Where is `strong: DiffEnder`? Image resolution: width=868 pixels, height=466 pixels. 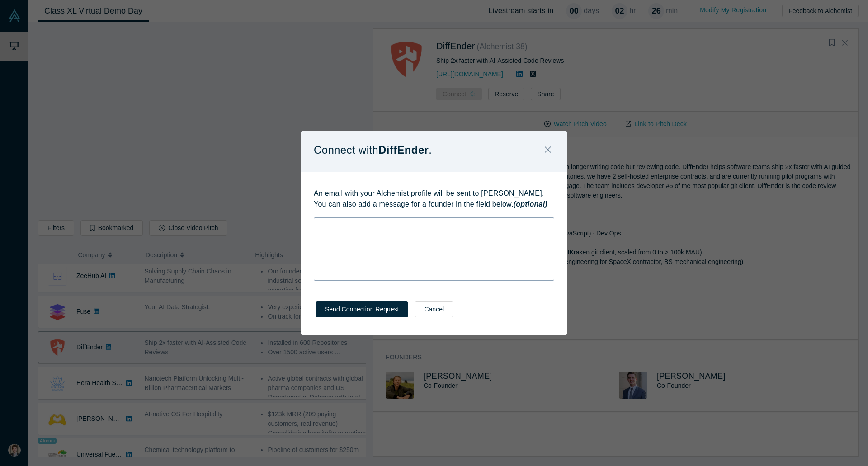
strong: DiffEnder is located at coordinates (403, 149).